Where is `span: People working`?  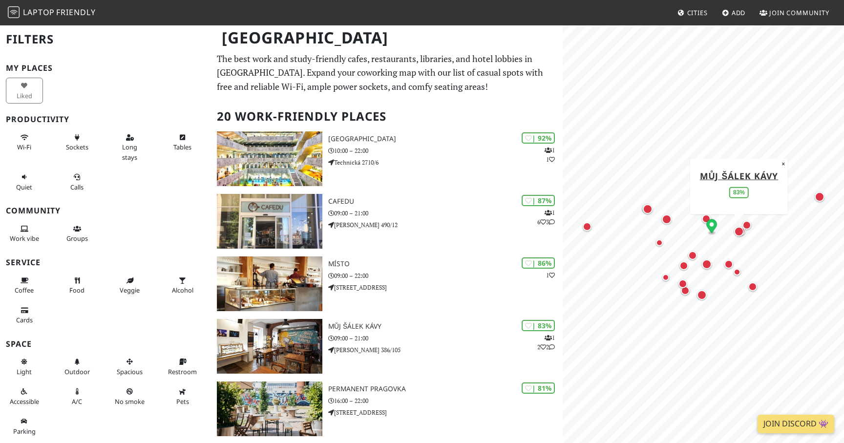 span: People working is located at coordinates (24, 238).